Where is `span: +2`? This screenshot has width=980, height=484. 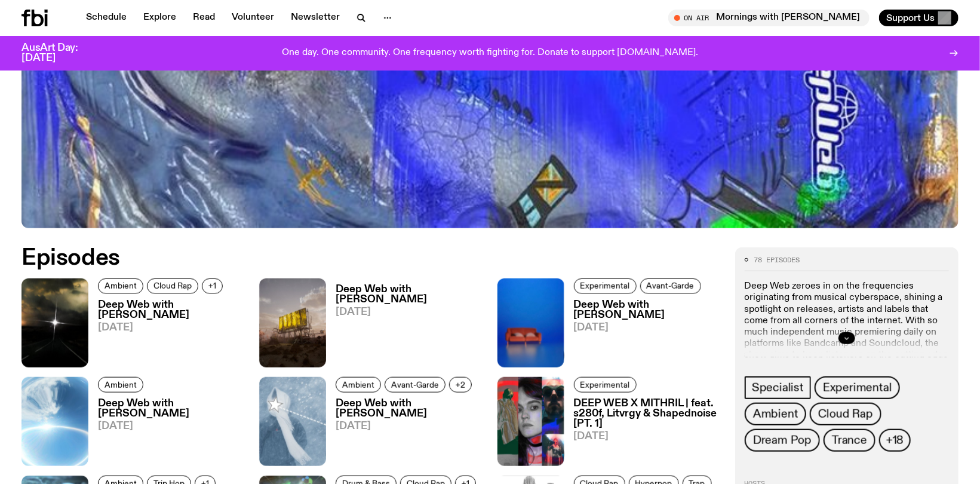
span: +2 is located at coordinates (460, 385).